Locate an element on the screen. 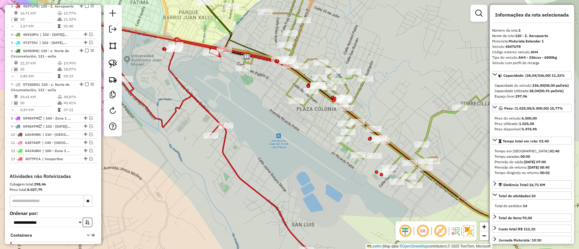 The height and width of the screenshot is (249, 579). span: 102 - 4 de Julio is located at coordinates (57, 127).